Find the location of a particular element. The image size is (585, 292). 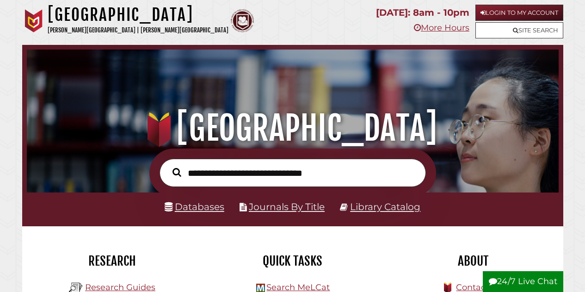

a: Login to My Account is located at coordinates (519, 12).